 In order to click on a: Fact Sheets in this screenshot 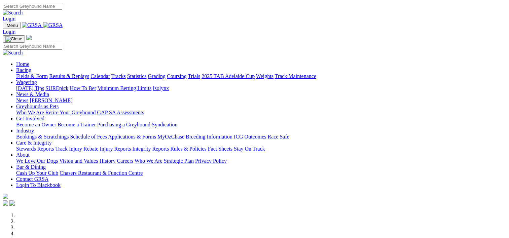, I will do `click(220, 149)`.